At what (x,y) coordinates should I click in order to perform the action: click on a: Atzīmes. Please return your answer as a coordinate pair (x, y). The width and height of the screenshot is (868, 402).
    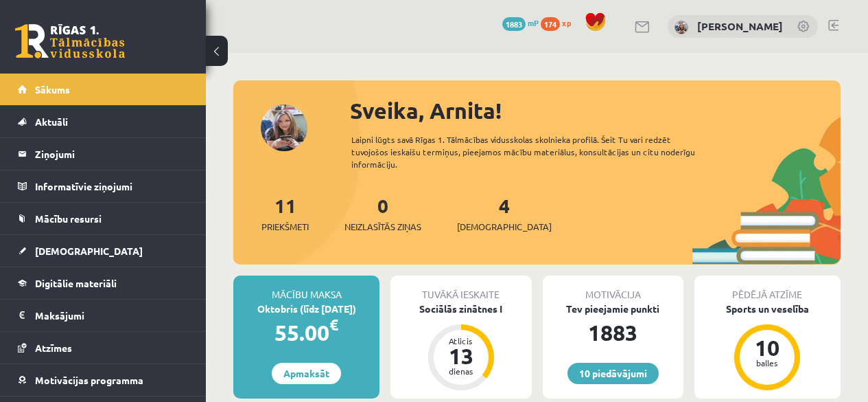
    Looking at the image, I should click on (103, 348).